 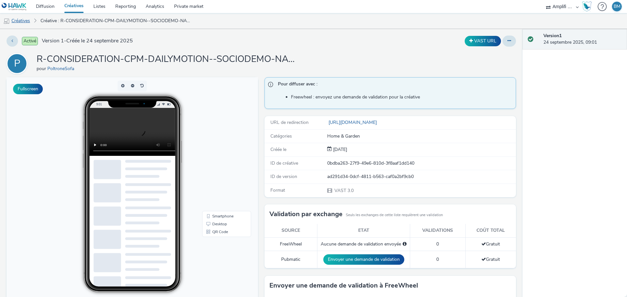 What do you see at coordinates (87, 41) in the screenshot?
I see `span: Version 1 - Créée le 24 septembre 2025` at bounding box center [87, 41].